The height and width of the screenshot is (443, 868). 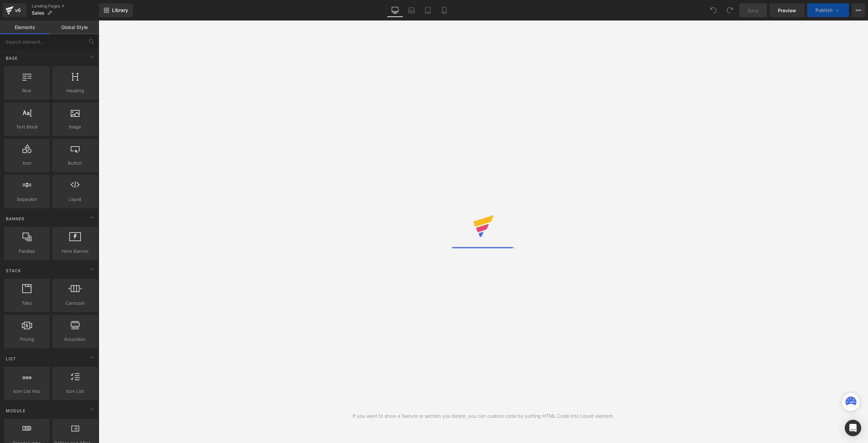 I want to click on span: Stack, so click(x=13, y=270).